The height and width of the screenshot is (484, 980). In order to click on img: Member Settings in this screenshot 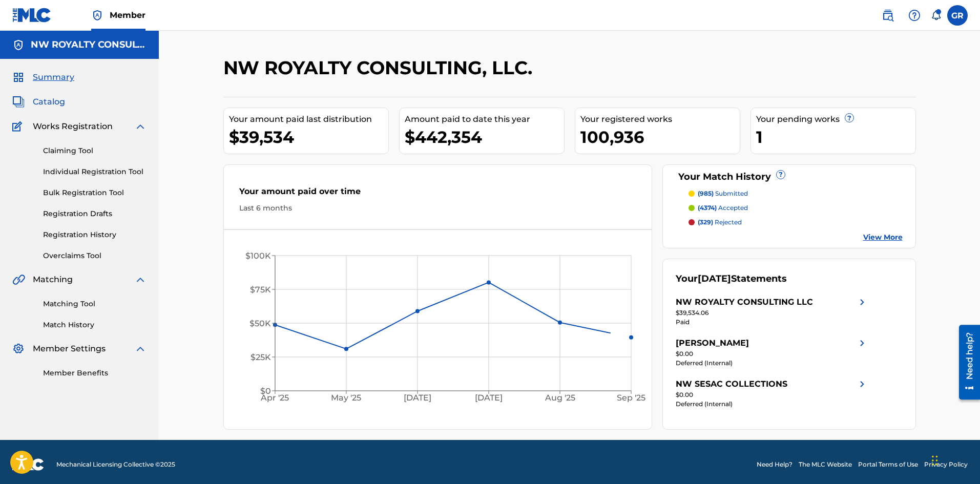, I will do `click(18, 349)`.